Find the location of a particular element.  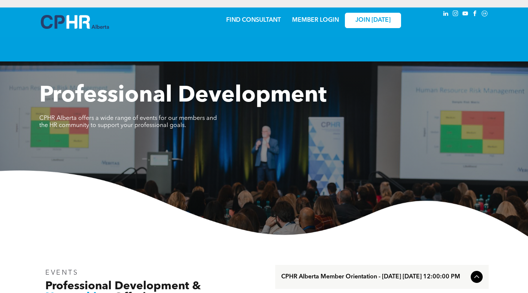

span: Professional Development is located at coordinates (183, 96).